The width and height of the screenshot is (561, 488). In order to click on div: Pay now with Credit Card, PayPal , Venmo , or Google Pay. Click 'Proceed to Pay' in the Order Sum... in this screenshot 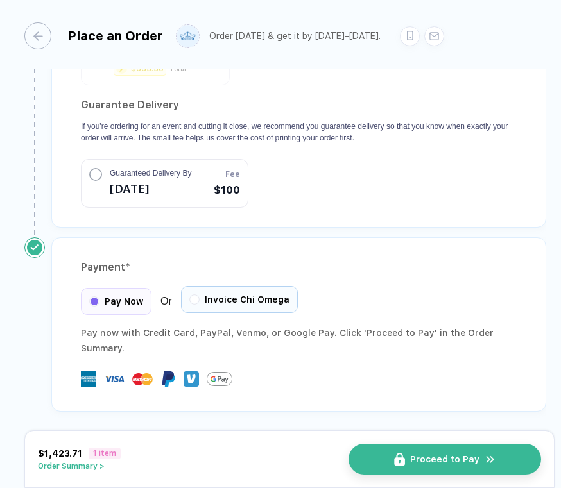, I will do `click(298, 341)`.